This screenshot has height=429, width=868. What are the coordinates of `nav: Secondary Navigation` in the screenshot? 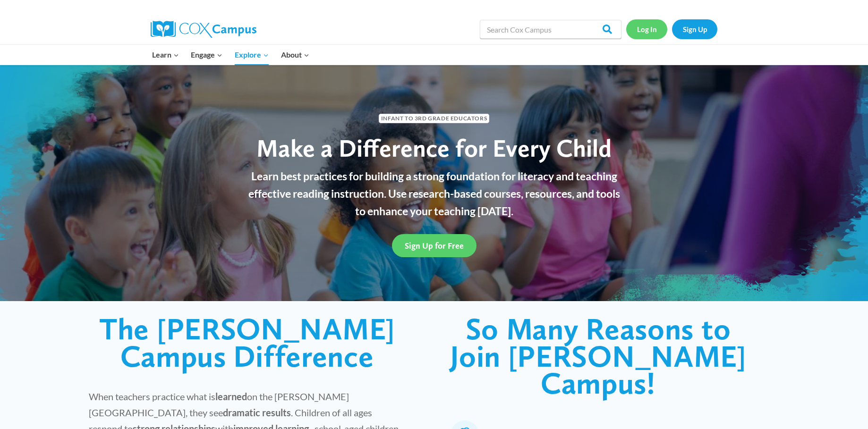 It's located at (671, 29).